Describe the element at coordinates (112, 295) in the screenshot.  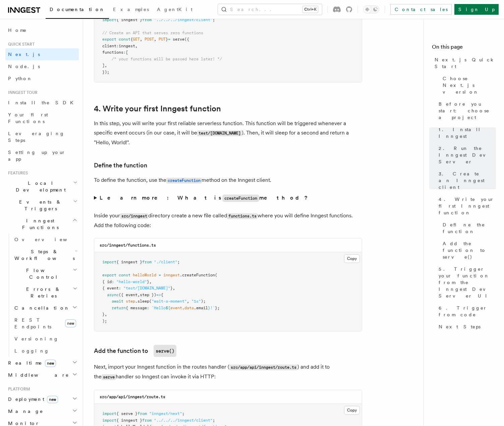
I see `span: async` at that location.